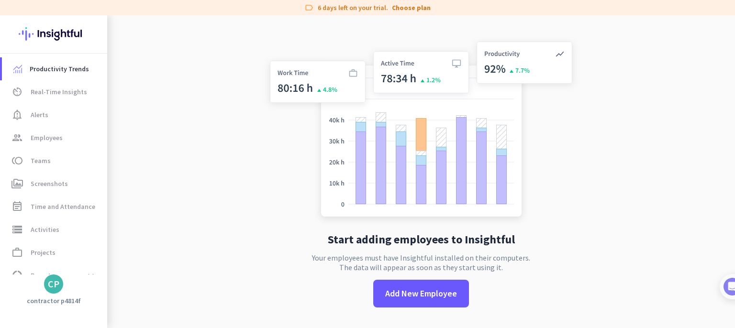 The height and width of the screenshot is (328, 735). I want to click on a: event_noteTime and Attendance, so click(55, 207).